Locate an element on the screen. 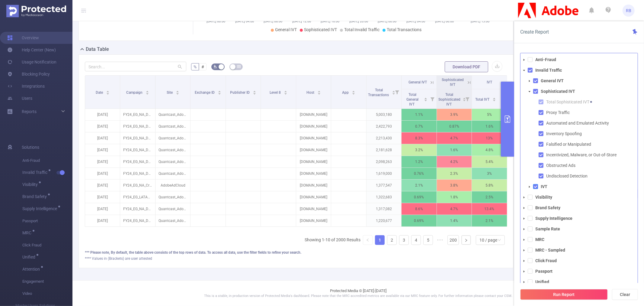  span: Obstructed Ads is located at coordinates (561, 165).